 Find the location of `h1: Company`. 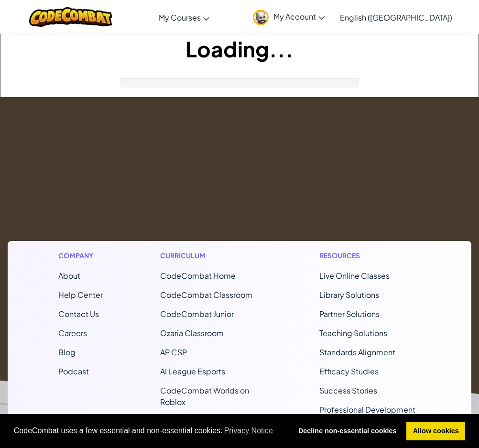

h1: Company is located at coordinates (80, 256).